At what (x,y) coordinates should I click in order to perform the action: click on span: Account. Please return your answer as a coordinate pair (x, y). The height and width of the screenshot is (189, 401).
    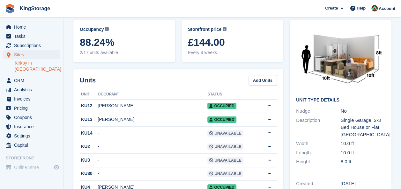
    Looking at the image, I should click on (387, 9).